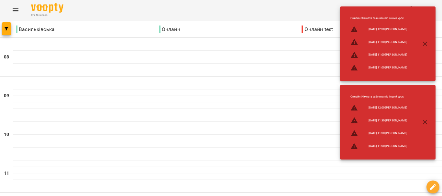 This screenshot has width=442, height=196. Describe the element at coordinates (6, 57) in the screenshot. I see `h6: 08` at that location.